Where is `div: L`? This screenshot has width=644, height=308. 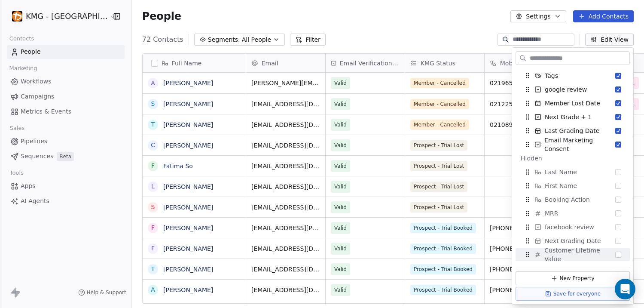
div: L is located at coordinates (153, 186).